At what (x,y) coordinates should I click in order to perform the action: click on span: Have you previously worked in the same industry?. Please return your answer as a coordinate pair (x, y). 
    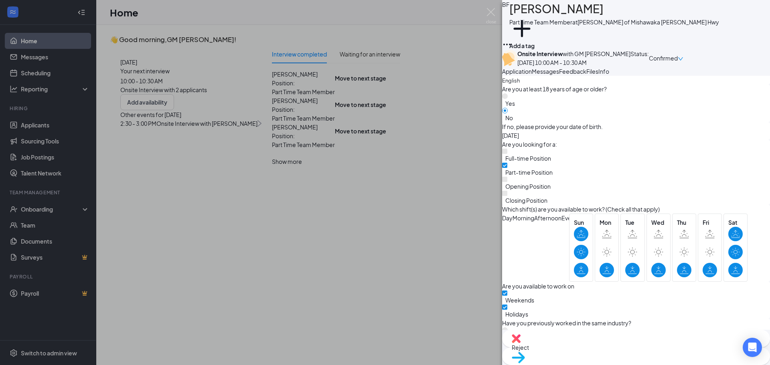
    Looking at the image, I should click on (567, 323).